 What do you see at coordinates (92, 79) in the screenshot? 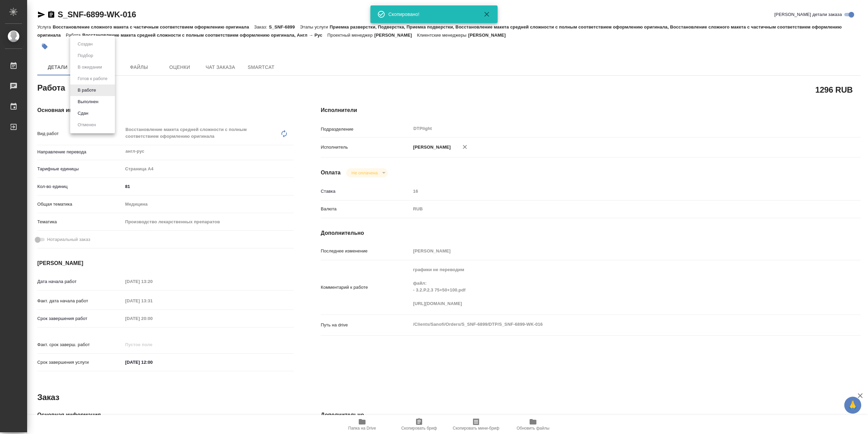
I see `button: Готов к работе` at bounding box center [92, 79].